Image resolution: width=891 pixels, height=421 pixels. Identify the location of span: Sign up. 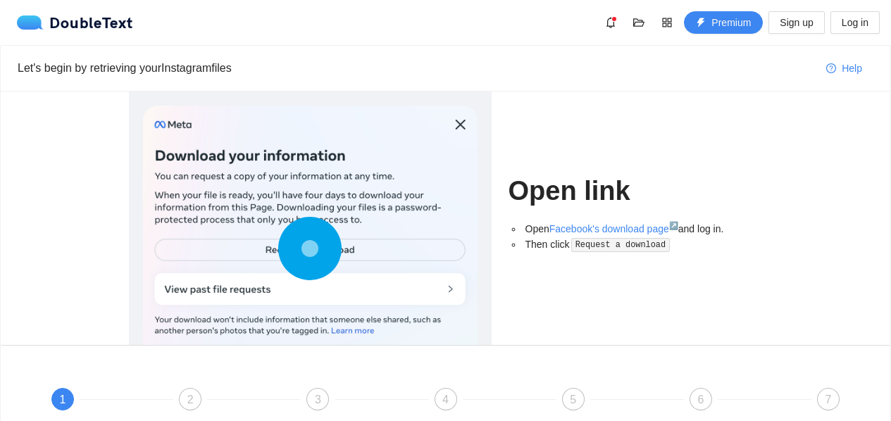
(796, 23).